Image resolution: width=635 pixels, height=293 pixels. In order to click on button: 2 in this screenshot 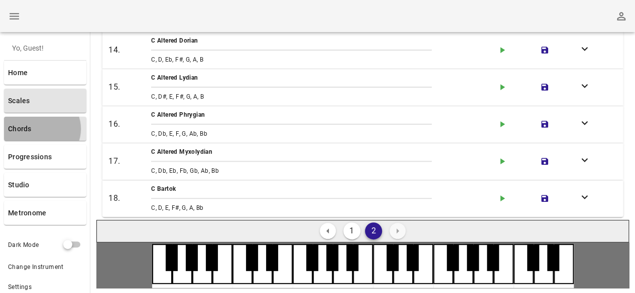, I will do `click(373, 231)`.